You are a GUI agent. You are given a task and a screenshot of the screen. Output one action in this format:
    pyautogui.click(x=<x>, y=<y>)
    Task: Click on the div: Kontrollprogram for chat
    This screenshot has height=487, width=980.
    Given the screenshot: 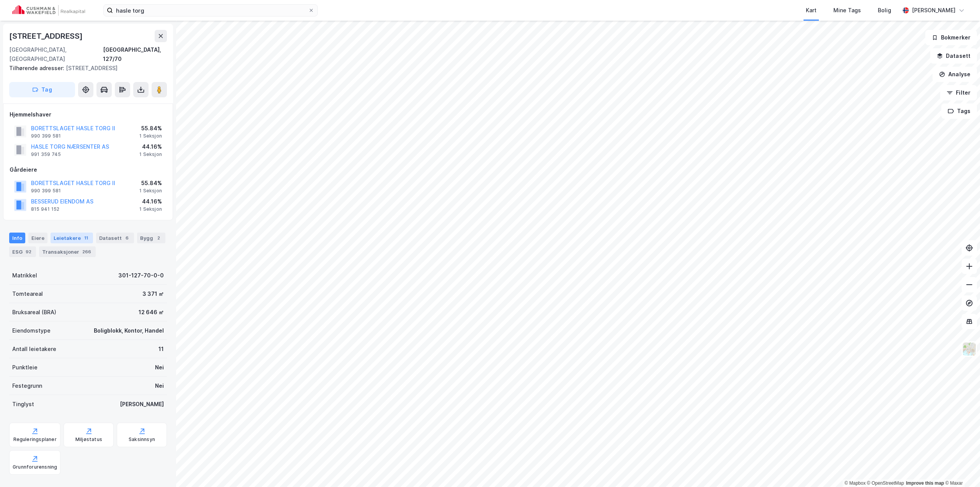 What is the action you would take?
    pyautogui.click(x=961, y=469)
    